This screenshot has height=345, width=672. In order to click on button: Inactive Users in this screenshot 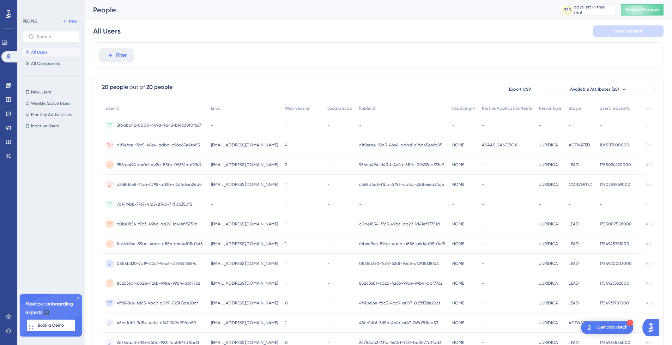, I will do `click(51, 126)`.